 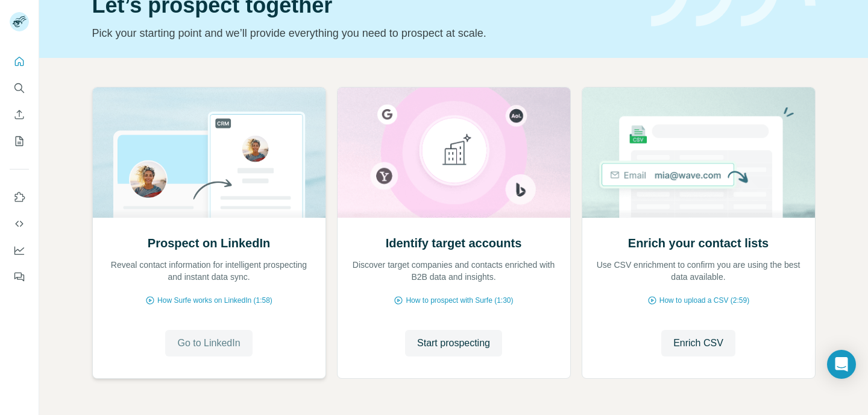 What do you see at coordinates (19, 224) in the screenshot?
I see `button: Use Surfe API` at bounding box center [19, 224].